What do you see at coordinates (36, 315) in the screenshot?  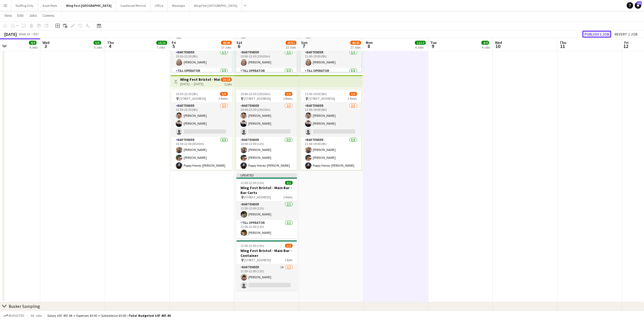 I see `span: All jobs` at bounding box center [36, 315].